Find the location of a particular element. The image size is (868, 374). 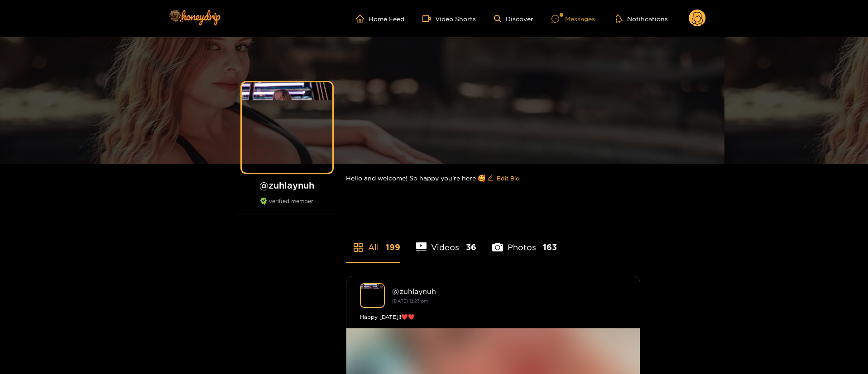

span: home is located at coordinates (362, 19).